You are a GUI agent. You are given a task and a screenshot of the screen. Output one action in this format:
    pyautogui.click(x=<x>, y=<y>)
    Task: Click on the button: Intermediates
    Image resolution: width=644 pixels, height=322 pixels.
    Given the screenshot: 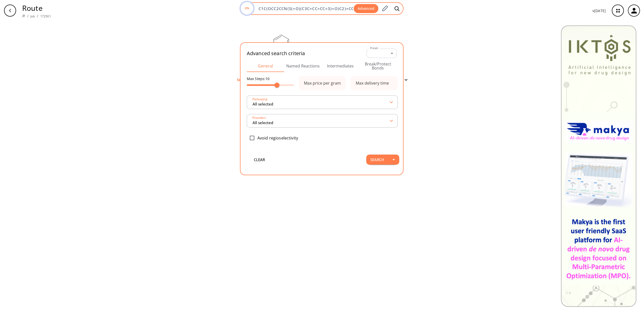 What is the action you would take?
    pyautogui.click(x=340, y=66)
    